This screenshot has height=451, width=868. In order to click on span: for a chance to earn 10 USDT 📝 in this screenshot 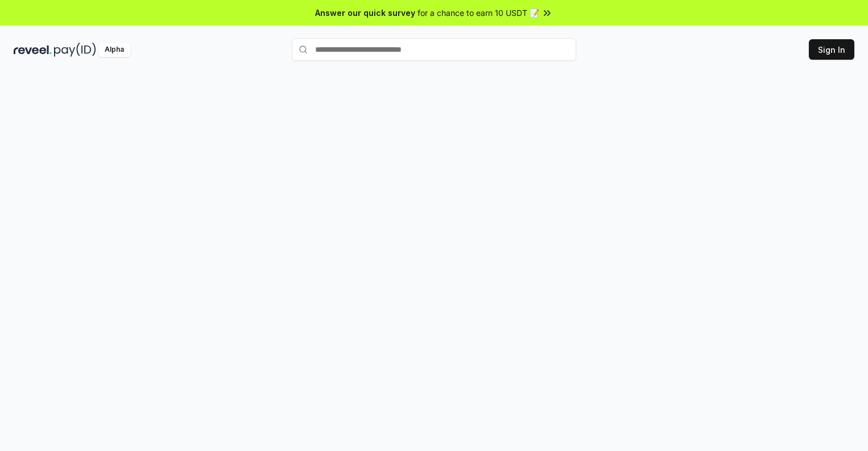, I will do `click(478, 13)`.